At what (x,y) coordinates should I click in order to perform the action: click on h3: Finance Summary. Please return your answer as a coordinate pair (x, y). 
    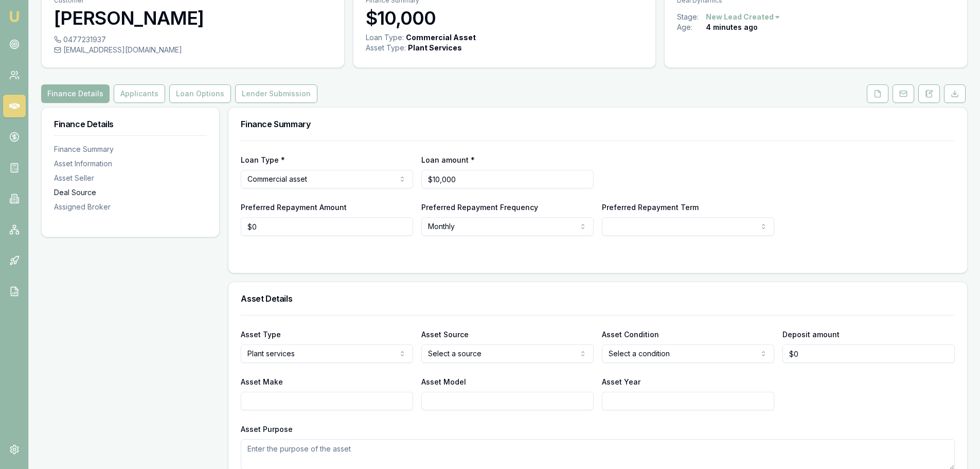
    Looking at the image, I should click on (598, 124).